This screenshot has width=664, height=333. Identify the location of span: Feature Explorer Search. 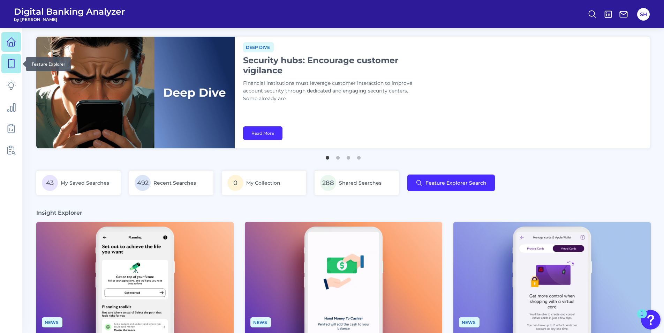
(456, 183).